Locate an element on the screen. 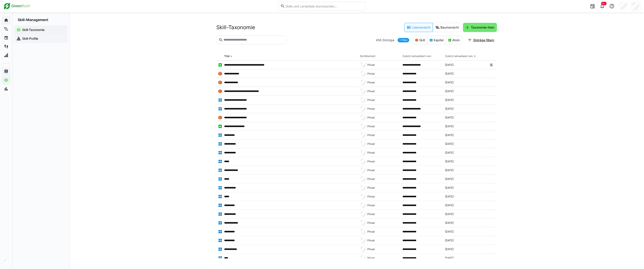 The image size is (644, 269). span: 456 is located at coordinates (379, 40).